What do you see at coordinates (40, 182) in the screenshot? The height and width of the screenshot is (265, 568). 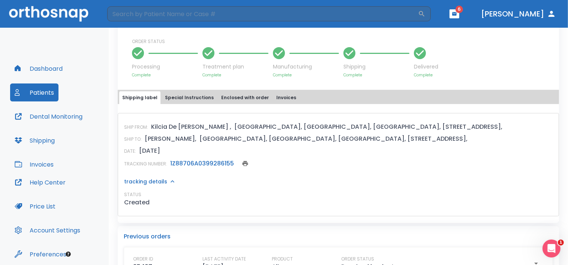 I see `a: Help Center` at bounding box center [40, 182].